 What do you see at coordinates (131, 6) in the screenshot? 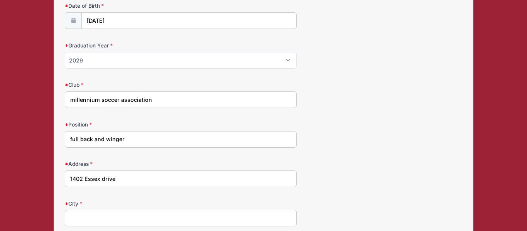
I see `label: Date of Birth` at bounding box center [131, 6].